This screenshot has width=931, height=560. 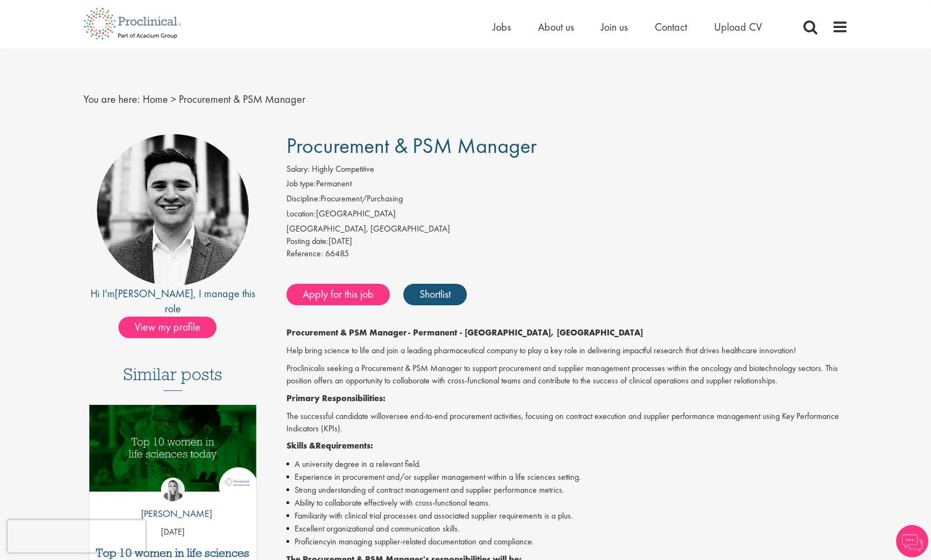 I want to click on a: View my profile, so click(x=173, y=326).